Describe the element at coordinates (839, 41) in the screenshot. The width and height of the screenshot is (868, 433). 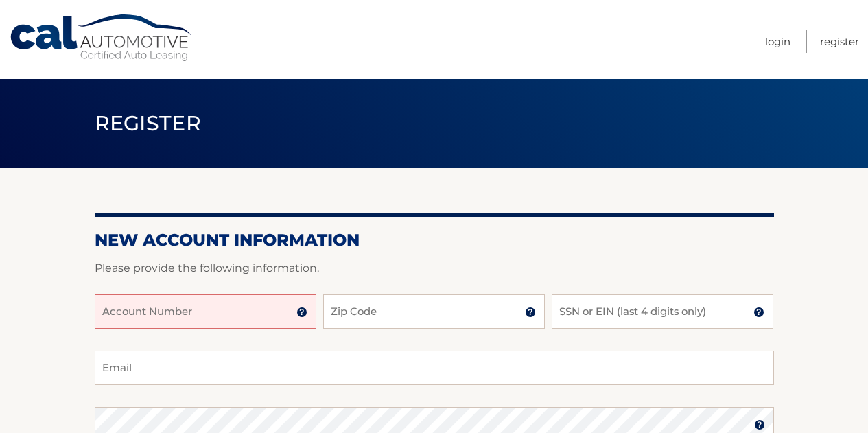
I see `a: Register` at that location.